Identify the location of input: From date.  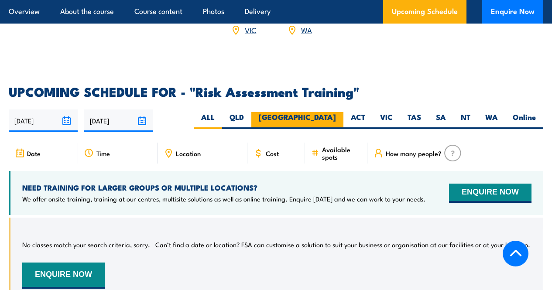
(43, 121).